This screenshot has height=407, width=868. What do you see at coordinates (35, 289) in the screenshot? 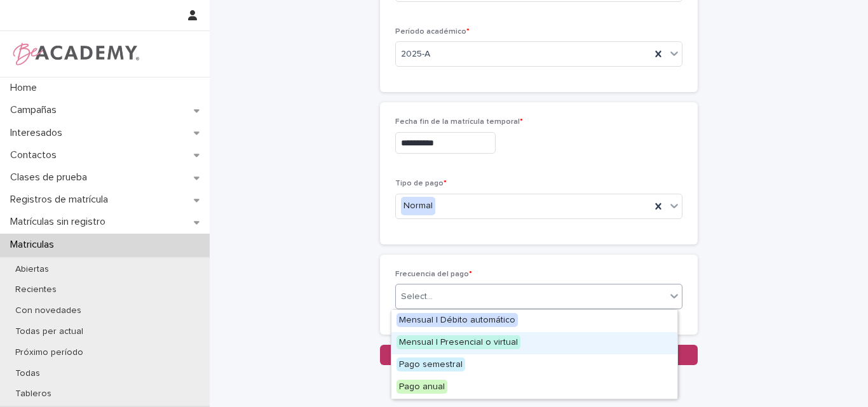
I see `p: Recientes` at bounding box center [35, 289].